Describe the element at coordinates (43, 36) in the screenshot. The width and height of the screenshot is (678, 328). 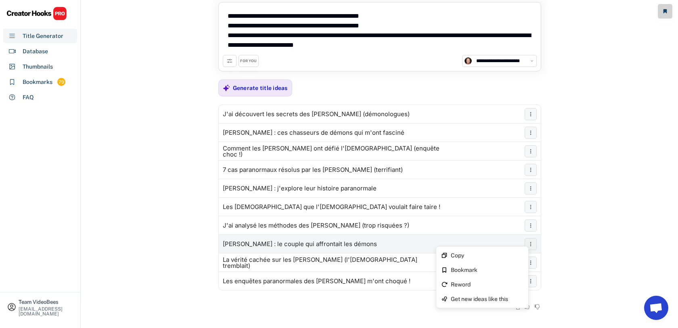
I see `div: Title Generator` at that location.